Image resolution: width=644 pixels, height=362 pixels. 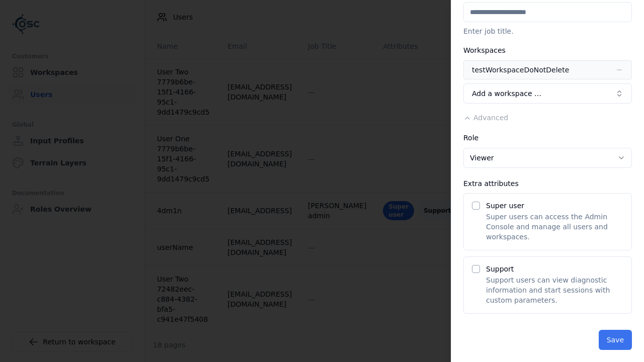 What do you see at coordinates (505, 205) in the screenshot?
I see `label: Super user` at bounding box center [505, 205].